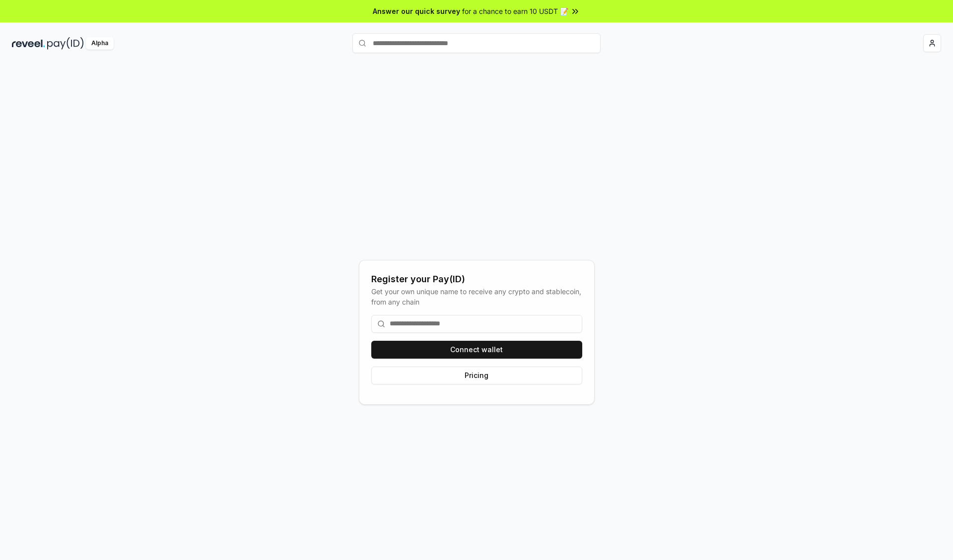 Image resolution: width=953 pixels, height=560 pixels. Describe the element at coordinates (476, 279) in the screenshot. I see `div: Register your Pay(ID)` at that location.